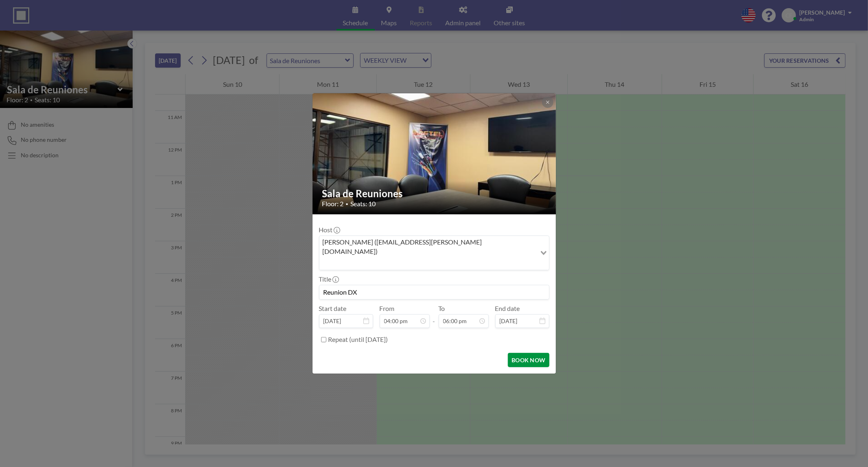  What do you see at coordinates (428, 262) in the screenshot?
I see `input: Search for option` at bounding box center [428, 262].